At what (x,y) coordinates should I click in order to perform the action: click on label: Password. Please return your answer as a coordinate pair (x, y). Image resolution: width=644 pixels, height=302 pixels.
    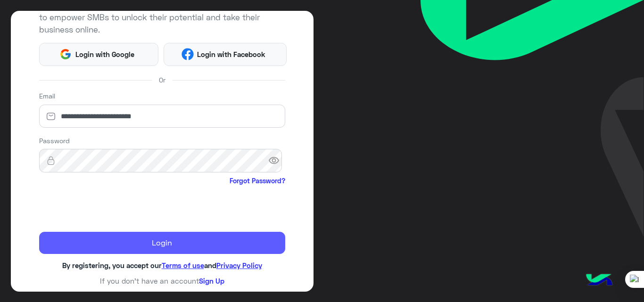
    Looking at the image, I should click on (54, 140).